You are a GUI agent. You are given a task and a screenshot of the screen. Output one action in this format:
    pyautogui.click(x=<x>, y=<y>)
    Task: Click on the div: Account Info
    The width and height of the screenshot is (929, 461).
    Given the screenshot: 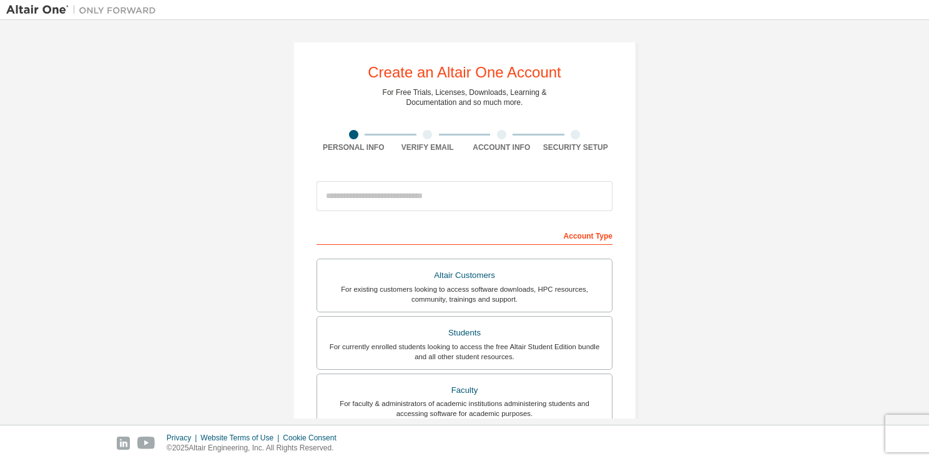 What is the action you would take?
    pyautogui.click(x=501, y=147)
    